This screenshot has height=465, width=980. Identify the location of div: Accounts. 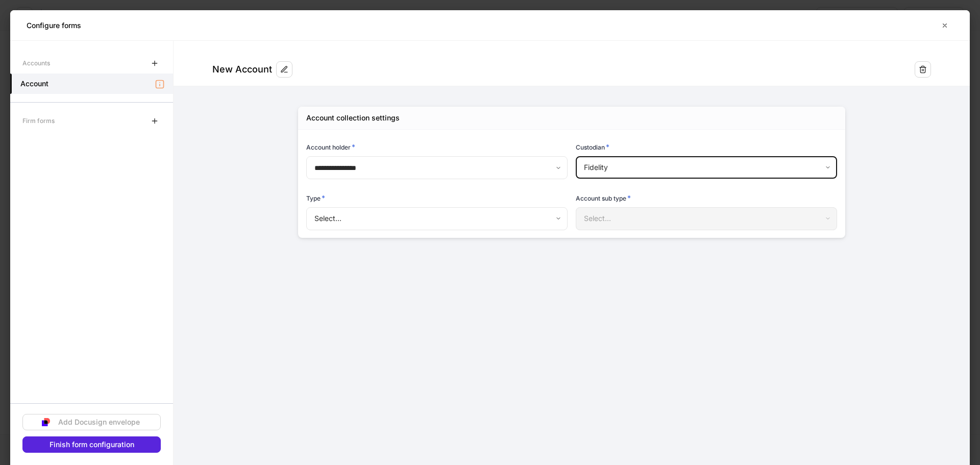
(36, 63).